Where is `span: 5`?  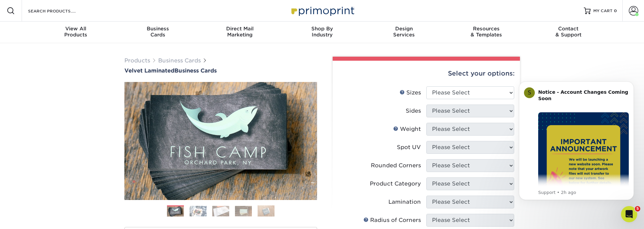
span: 5 is located at coordinates (637, 209).